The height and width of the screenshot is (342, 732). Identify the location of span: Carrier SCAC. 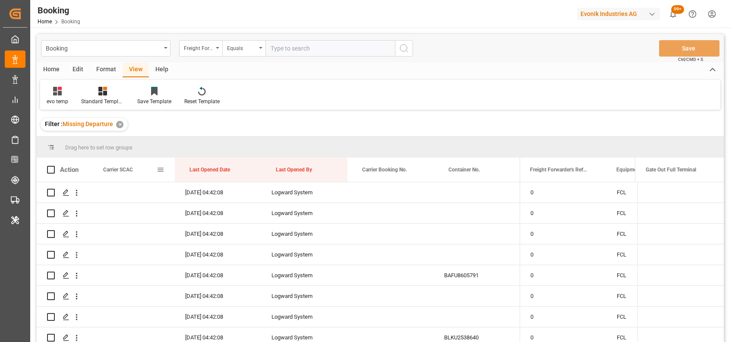
(118, 170).